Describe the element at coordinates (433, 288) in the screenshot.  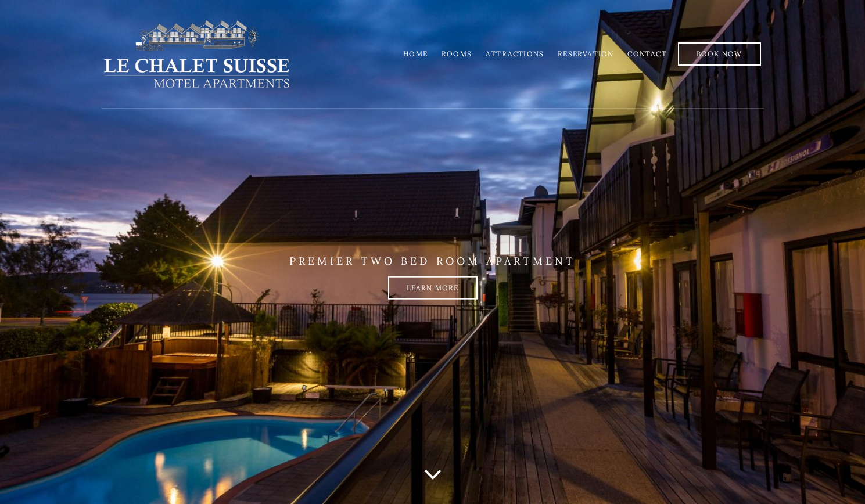
I see `a: Learn more` at that location.